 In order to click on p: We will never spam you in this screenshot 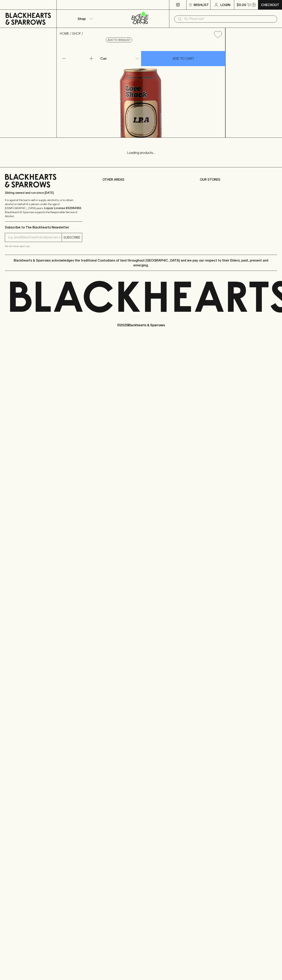, I will do `click(44, 246)`.